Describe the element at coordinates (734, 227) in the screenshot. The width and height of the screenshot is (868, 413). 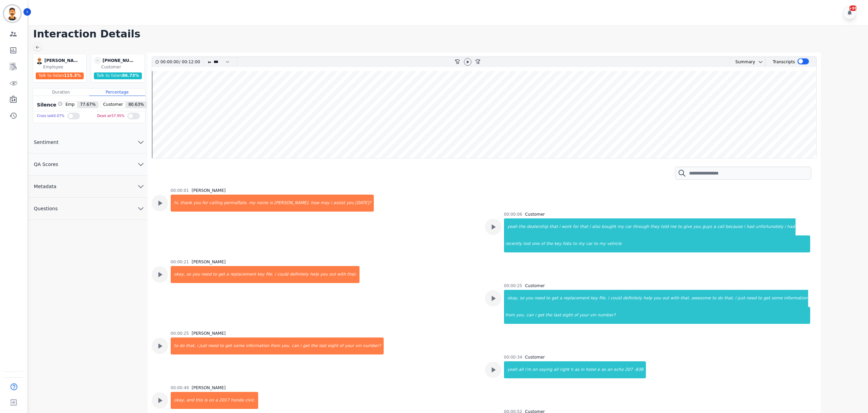
I see `div: because` at that location.